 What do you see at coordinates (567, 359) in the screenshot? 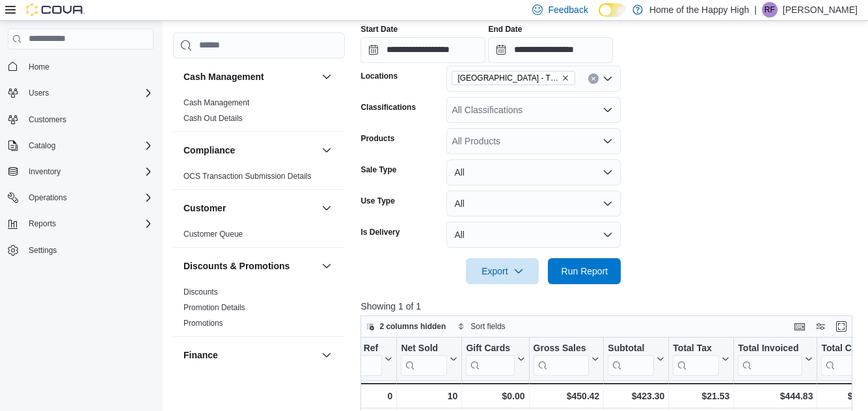
I see `button: Gross Sales` at bounding box center [567, 359].